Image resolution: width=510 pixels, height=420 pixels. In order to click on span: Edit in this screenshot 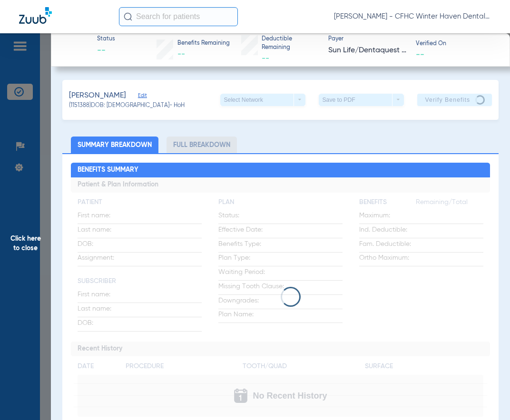, I will do `click(142, 96)`.